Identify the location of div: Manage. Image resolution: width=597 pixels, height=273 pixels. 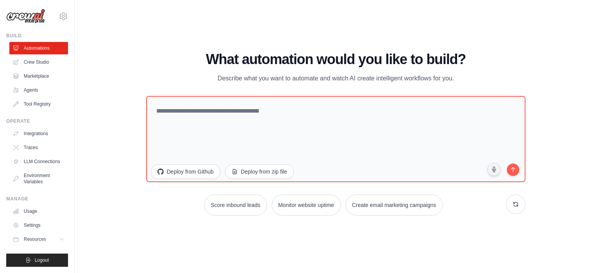
(37, 199).